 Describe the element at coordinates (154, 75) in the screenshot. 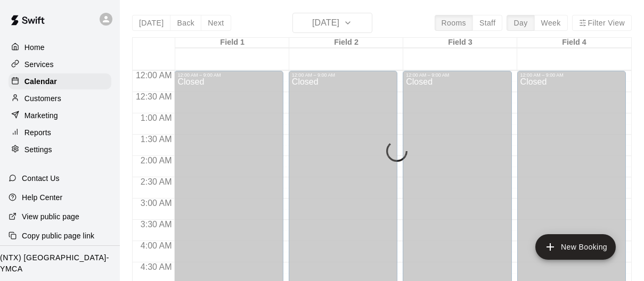

I see `span: 12:00 AM` at that location.